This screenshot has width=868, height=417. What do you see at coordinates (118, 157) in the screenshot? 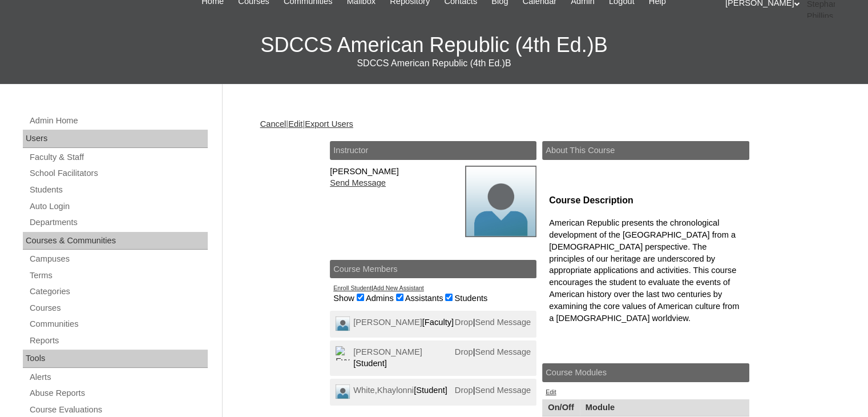
I see `a: Faculty & Staff` at bounding box center [118, 157].